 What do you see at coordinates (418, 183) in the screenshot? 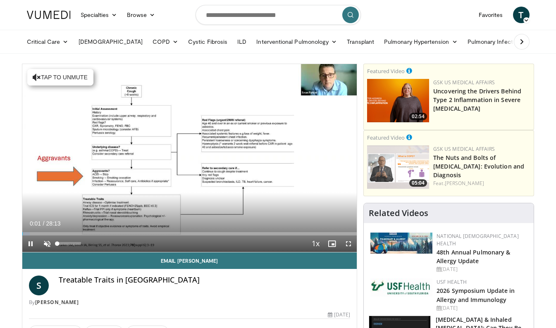
I see `span: 05:04` at bounding box center [418, 183].